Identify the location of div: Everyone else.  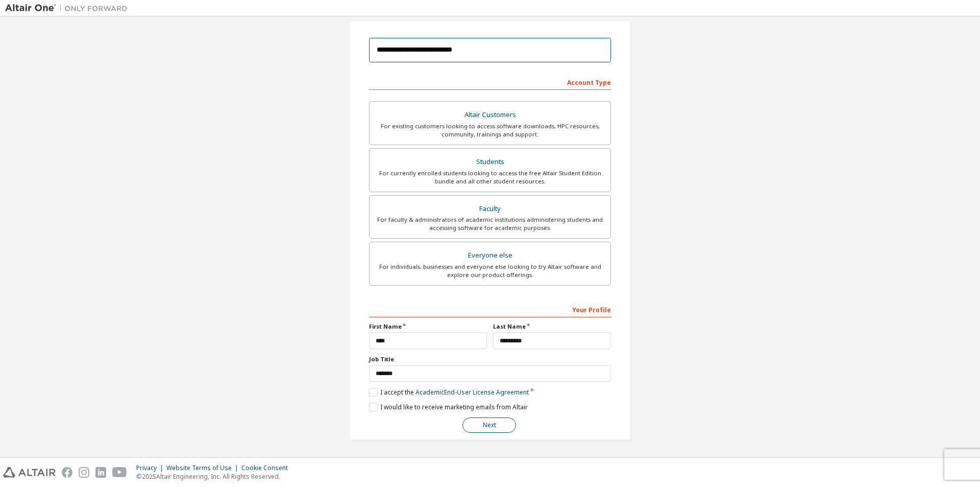
(490, 256).